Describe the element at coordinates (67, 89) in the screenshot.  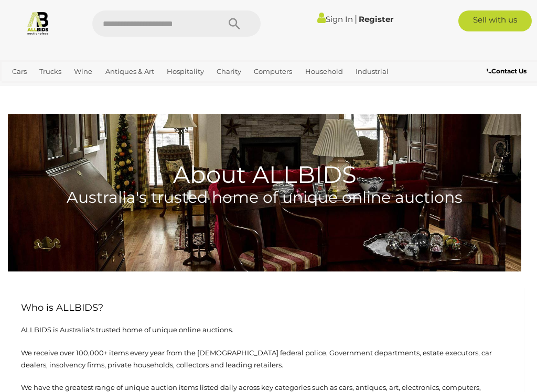
I see `a: Office` at that location.